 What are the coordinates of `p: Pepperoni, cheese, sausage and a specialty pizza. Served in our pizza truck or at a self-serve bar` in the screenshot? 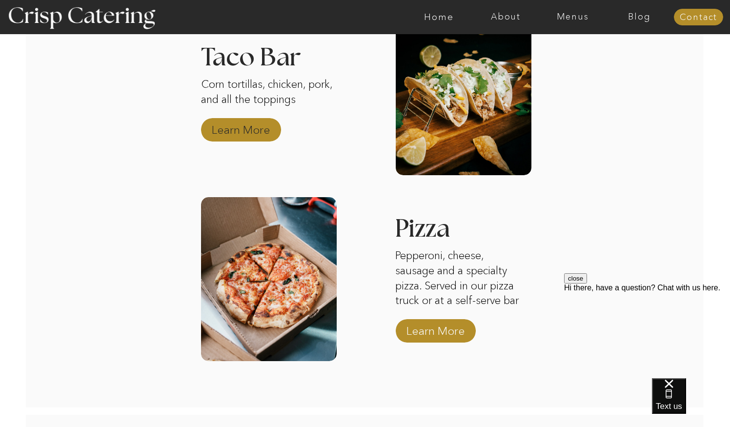 It's located at (460, 278).